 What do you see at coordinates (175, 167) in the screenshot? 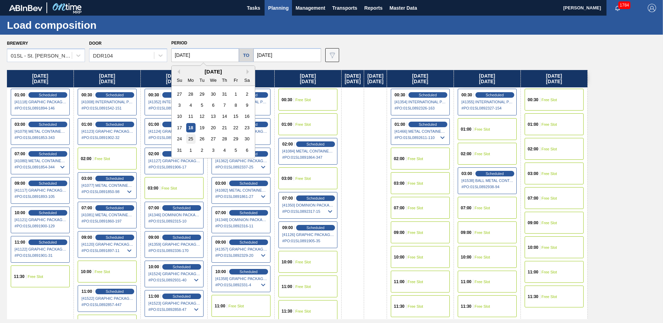
I see `span: # PO : 01SL0891906-17` at bounding box center [175, 167].